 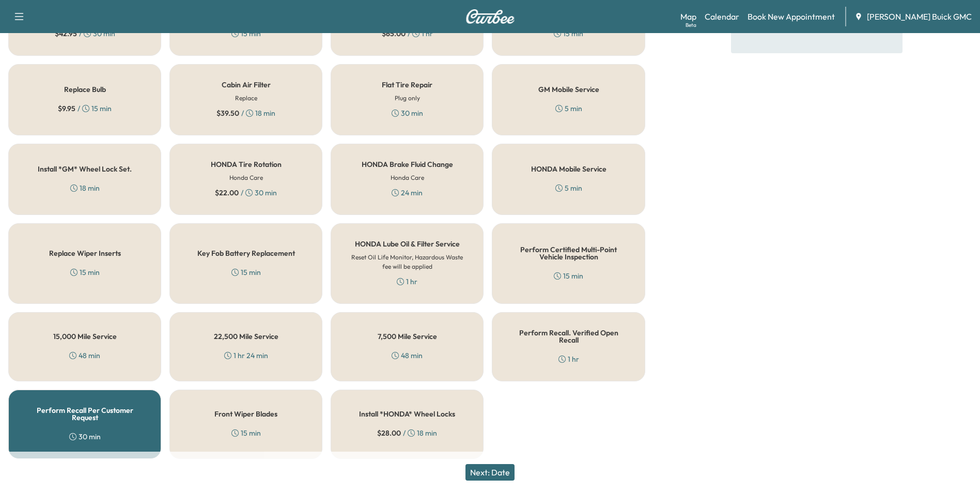 I want to click on h5: 7,500 Mile Service, so click(x=407, y=336).